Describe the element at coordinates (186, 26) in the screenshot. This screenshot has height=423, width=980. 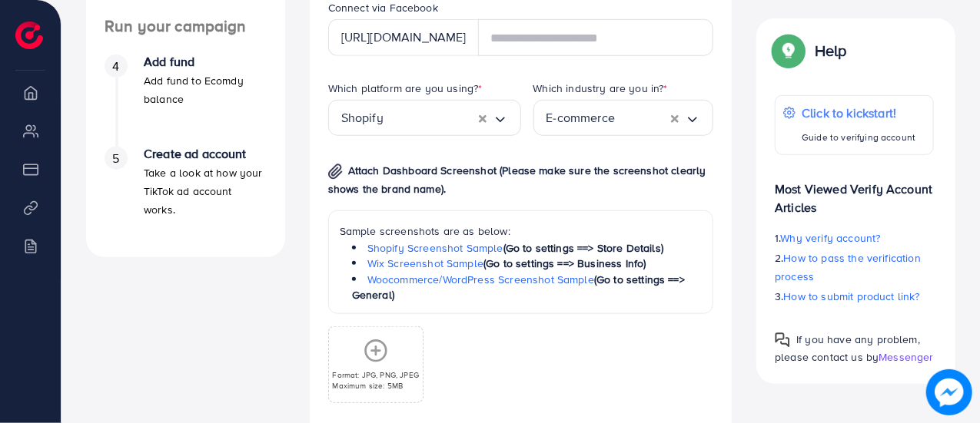
I see `h4: Run your campaign` at that location.